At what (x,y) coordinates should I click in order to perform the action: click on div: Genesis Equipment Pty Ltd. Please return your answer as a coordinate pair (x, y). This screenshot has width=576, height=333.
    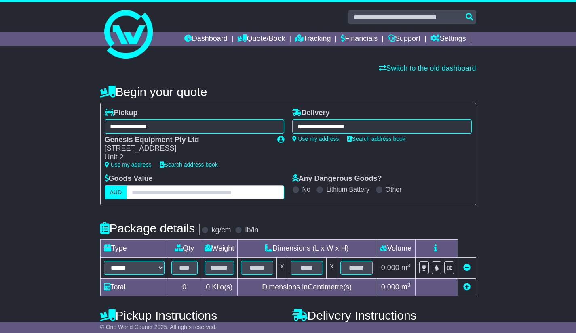
    Looking at the image, I should click on (187, 140).